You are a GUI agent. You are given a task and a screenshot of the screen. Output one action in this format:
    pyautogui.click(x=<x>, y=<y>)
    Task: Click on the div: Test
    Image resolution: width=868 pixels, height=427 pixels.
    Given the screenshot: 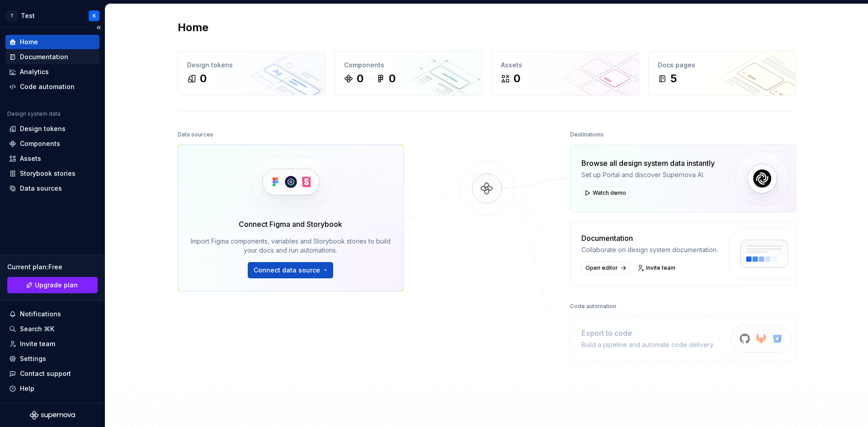 What is the action you would take?
    pyautogui.click(x=28, y=16)
    